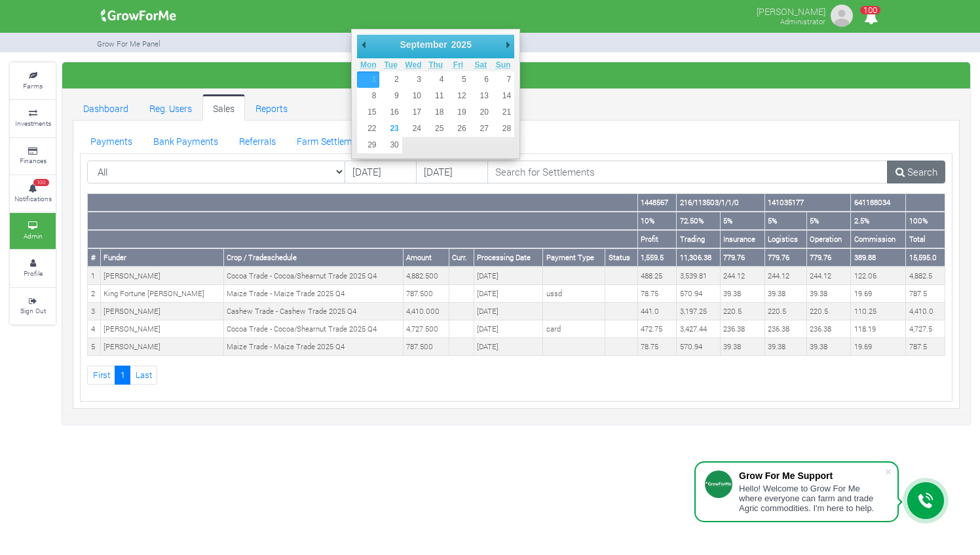 The image size is (980, 555). I want to click on td: Maize Trade - Maize Trade 2025 Q4, so click(313, 347).